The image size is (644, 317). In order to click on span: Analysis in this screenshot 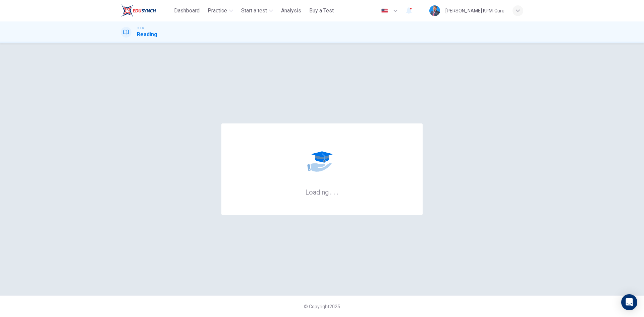, I will do `click(291, 11)`.